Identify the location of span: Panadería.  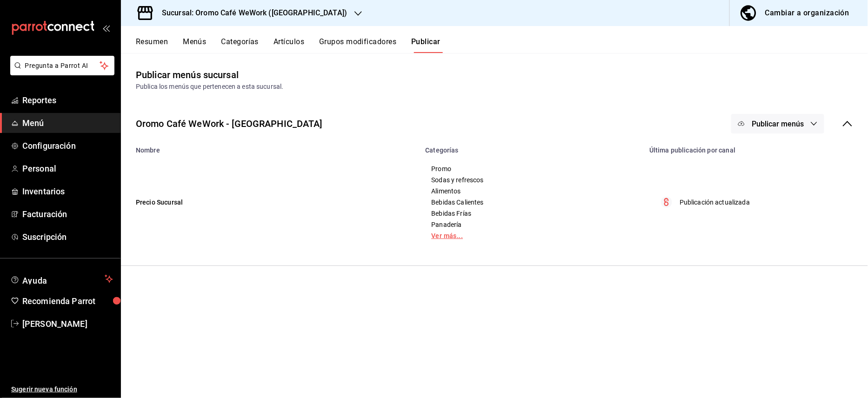
(532, 225).